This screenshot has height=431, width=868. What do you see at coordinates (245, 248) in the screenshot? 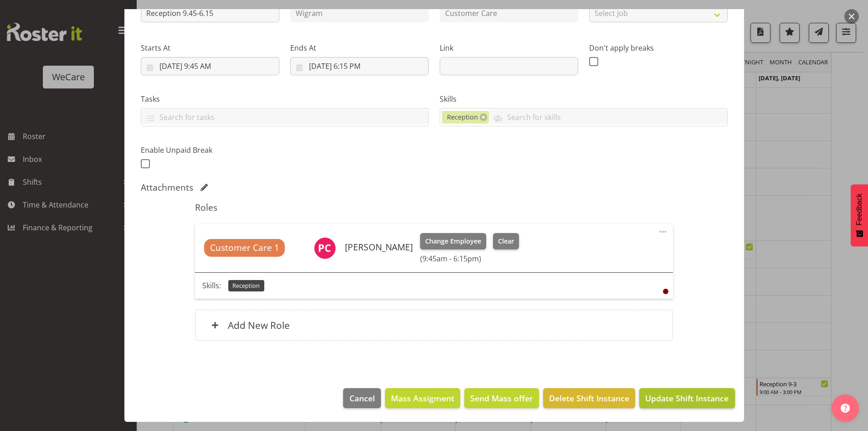
I see `span: Customer Care 1` at bounding box center [245, 248].